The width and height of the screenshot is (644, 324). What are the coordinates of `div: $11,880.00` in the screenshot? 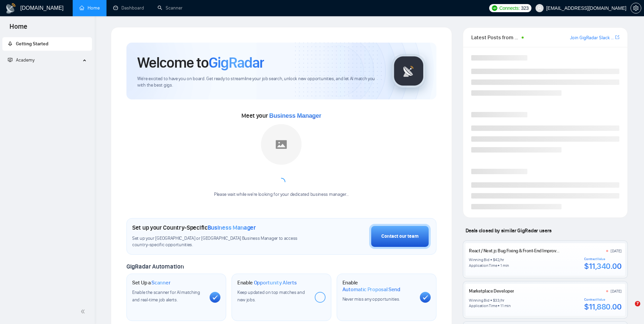 It's located at (602, 306).